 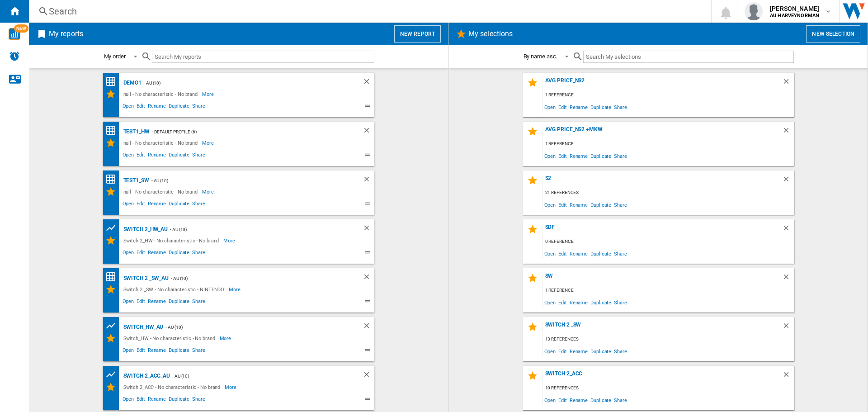 What do you see at coordinates (368, 11) in the screenshot?
I see `div: Search` at bounding box center [368, 11].